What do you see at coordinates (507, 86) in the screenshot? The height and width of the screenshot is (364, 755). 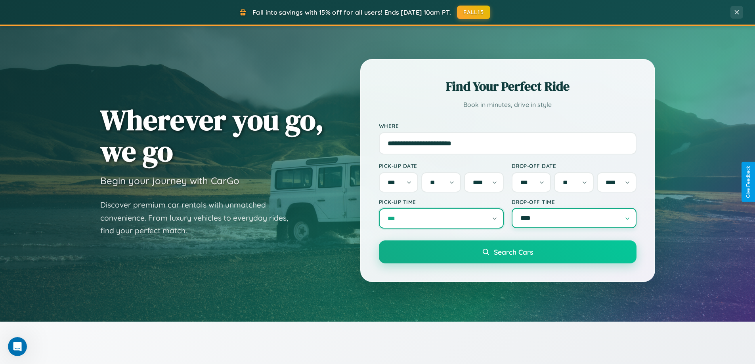 I see `h2: Find Your Perfect Ride` at bounding box center [507, 86].